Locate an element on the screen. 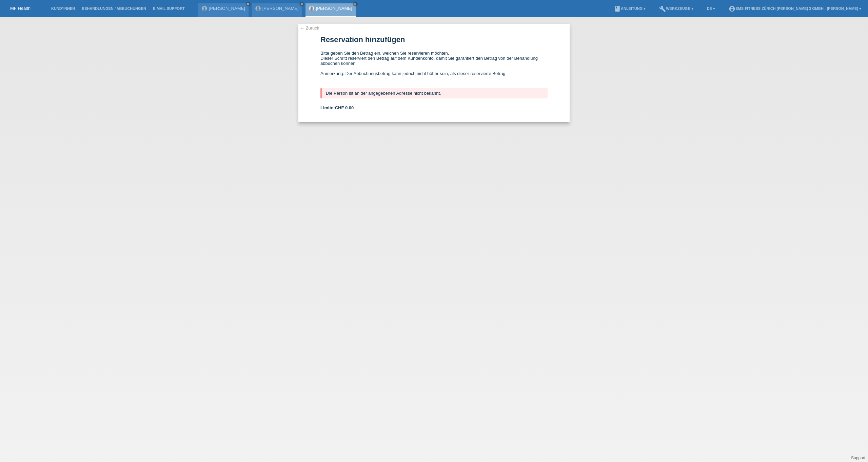 Image resolution: width=868 pixels, height=462 pixels. i: build is located at coordinates (663, 9).